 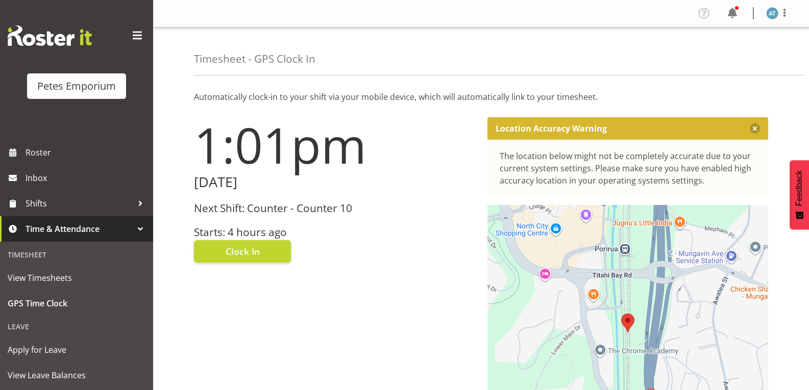 What do you see at coordinates (242, 252) in the screenshot?
I see `button: Clock In` at bounding box center [242, 252].